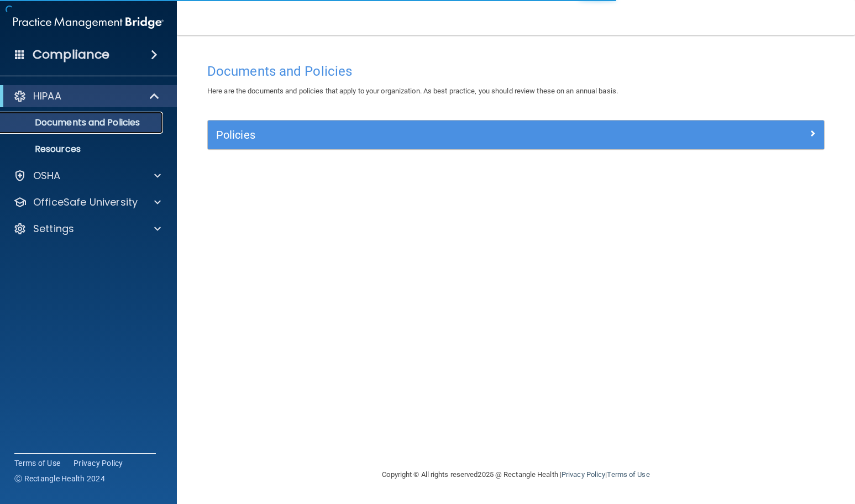 The height and width of the screenshot is (504, 855). What do you see at coordinates (516, 475) in the screenshot?
I see `div: Copyright © All rights reserved 2025 @ Rectangle Health | |` at bounding box center [516, 475].